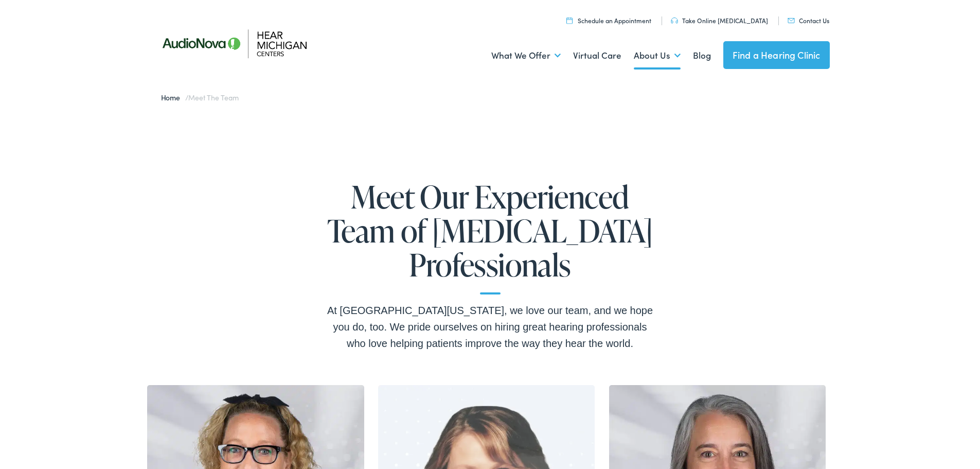 The image size is (980, 469). I want to click on a: Contact Us, so click(808, 20).